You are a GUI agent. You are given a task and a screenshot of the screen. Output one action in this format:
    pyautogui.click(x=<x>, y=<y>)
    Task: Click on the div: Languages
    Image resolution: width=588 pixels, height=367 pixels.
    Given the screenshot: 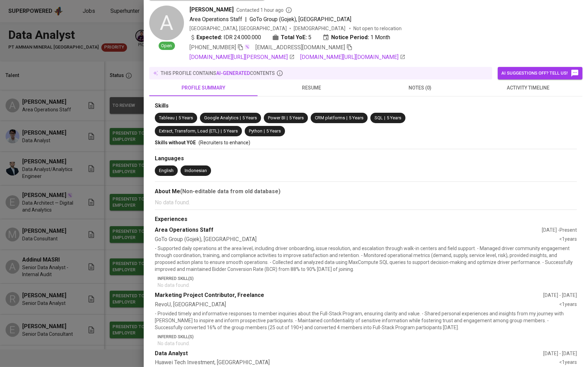 What is the action you would take?
    pyautogui.click(x=365, y=158)
    